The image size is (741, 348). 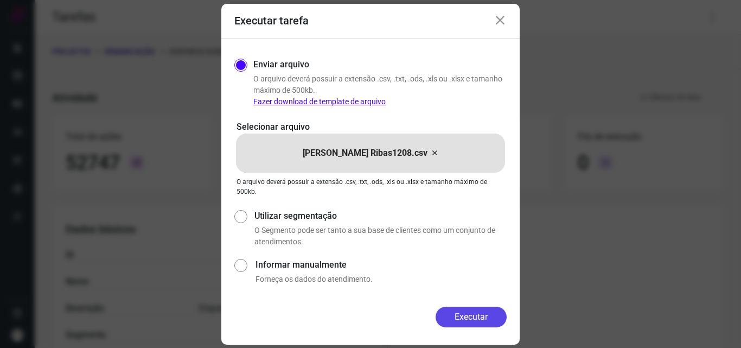 What do you see at coordinates (370, 127) in the screenshot?
I see `p: Selecionar arquivo` at bounding box center [370, 127].